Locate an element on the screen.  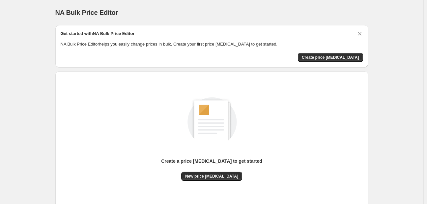
button: Create price change job is located at coordinates (331, 57).